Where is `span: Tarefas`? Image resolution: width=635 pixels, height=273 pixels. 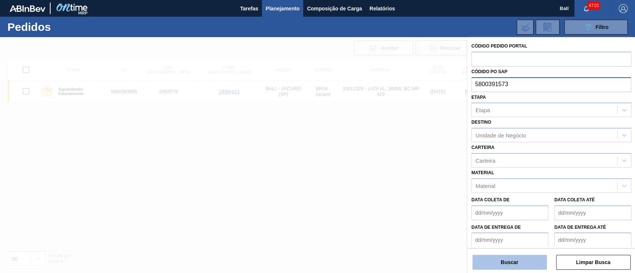
span: Tarefas is located at coordinates (249, 9).